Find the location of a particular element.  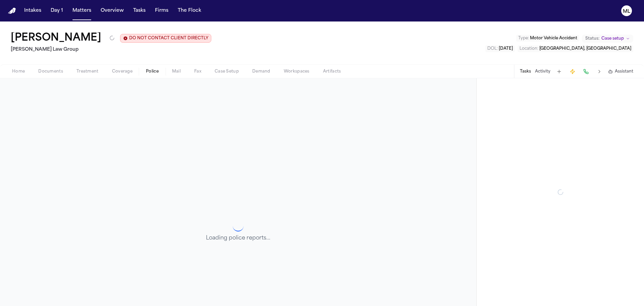

p: Loading police reports... is located at coordinates (238, 238).